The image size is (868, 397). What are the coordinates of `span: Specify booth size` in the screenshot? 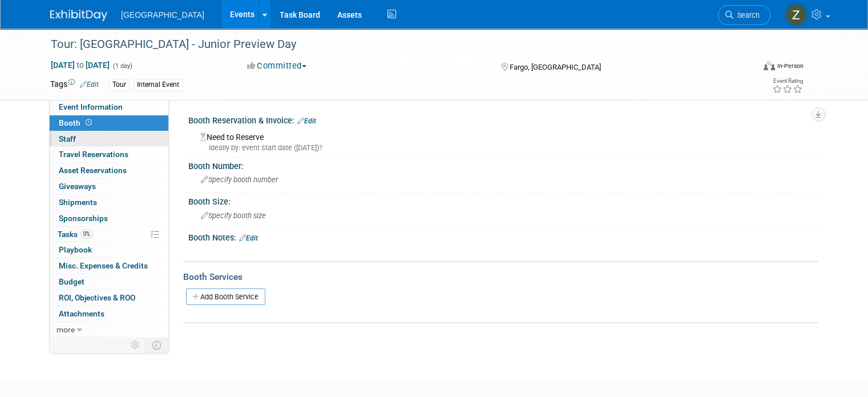 It's located at (234, 215).